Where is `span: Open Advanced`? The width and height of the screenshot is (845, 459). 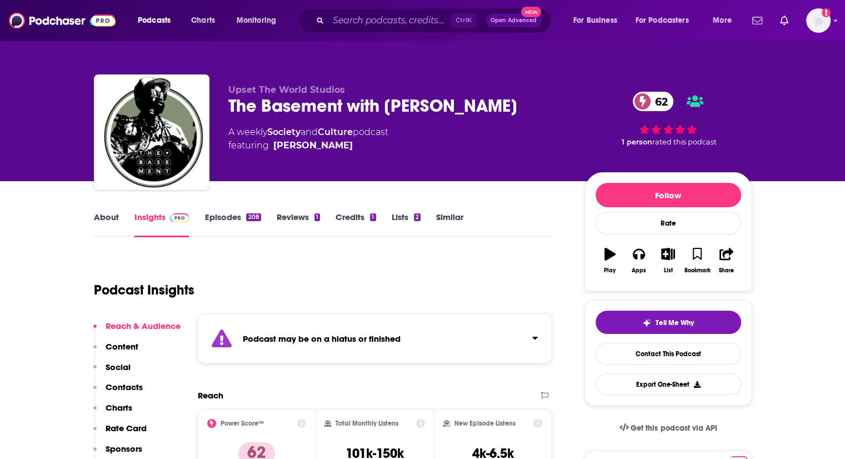
span: Open Advanced is located at coordinates (513, 21).